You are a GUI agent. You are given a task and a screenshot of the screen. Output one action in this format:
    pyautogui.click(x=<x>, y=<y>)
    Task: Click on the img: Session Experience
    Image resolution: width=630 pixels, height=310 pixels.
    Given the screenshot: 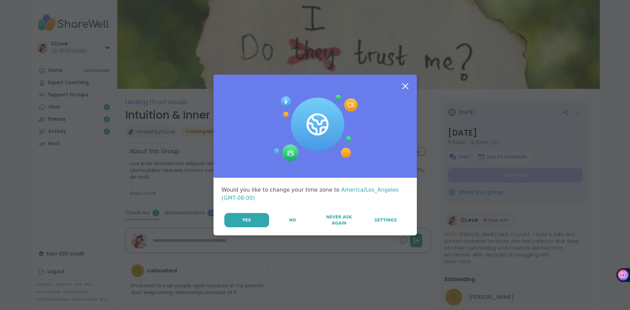 What is the action you would take?
    pyautogui.click(x=315, y=128)
    